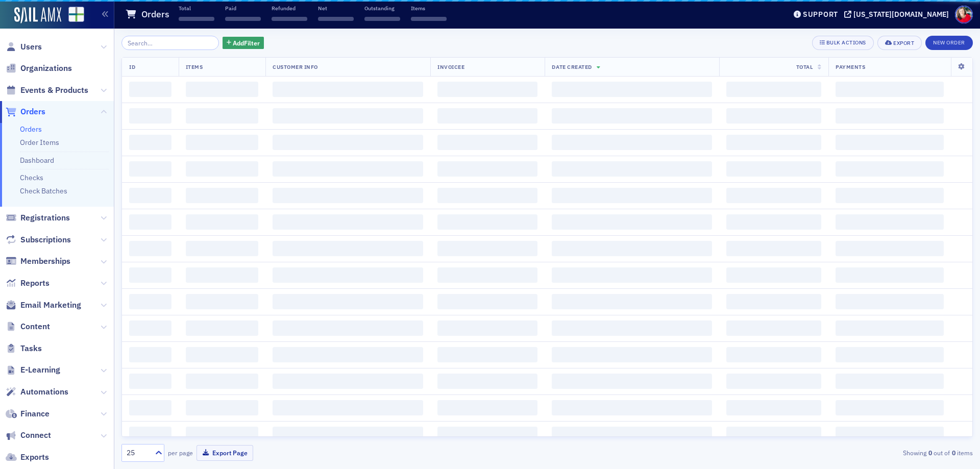 The image size is (980, 469). What do you see at coordinates (429, 8) in the screenshot?
I see `p: Items` at bounding box center [429, 8].